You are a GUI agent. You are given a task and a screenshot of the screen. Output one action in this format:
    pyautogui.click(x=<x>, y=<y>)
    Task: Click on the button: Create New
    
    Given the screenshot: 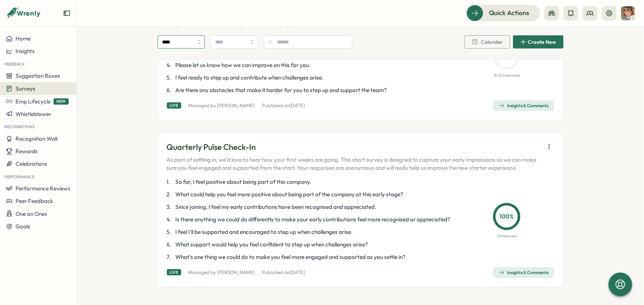 What is the action you would take?
    pyautogui.click(x=538, y=42)
    